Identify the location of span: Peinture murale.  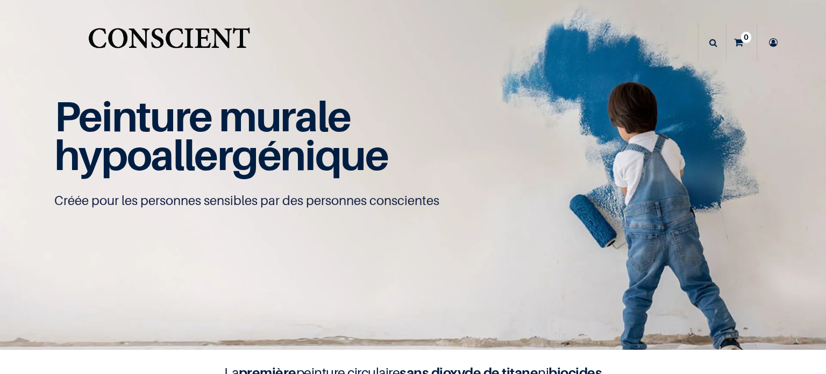
(202, 116).